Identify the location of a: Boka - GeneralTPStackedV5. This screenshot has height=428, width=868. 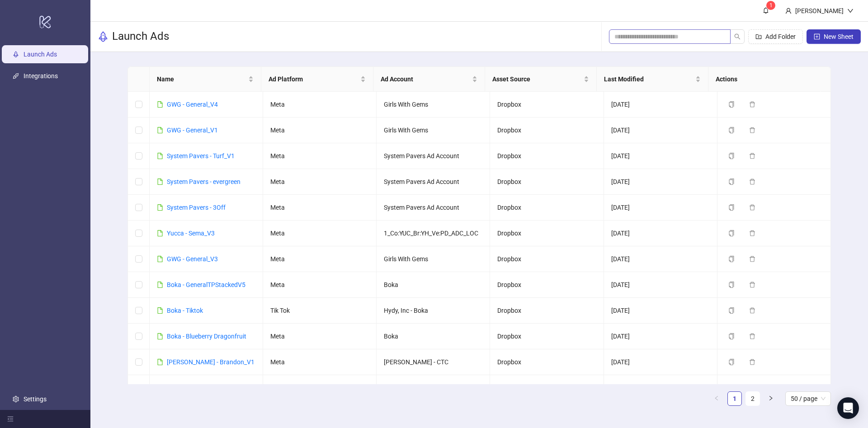
(206, 285).